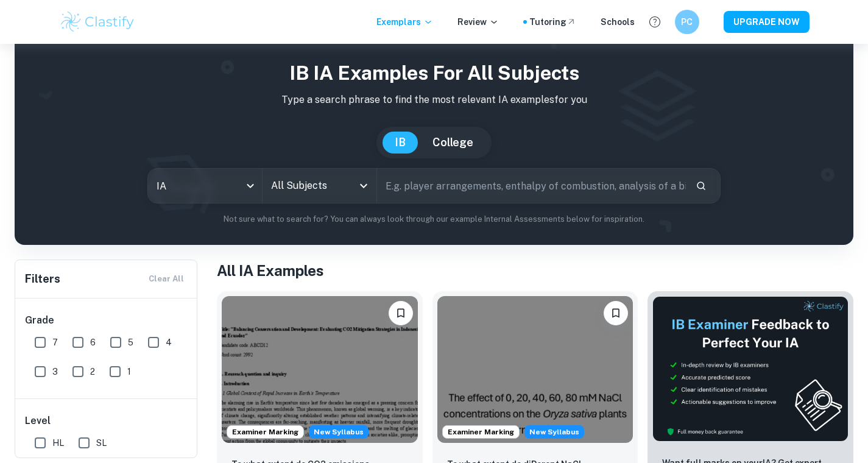 The image size is (868, 463). I want to click on button: Search, so click(701, 186).